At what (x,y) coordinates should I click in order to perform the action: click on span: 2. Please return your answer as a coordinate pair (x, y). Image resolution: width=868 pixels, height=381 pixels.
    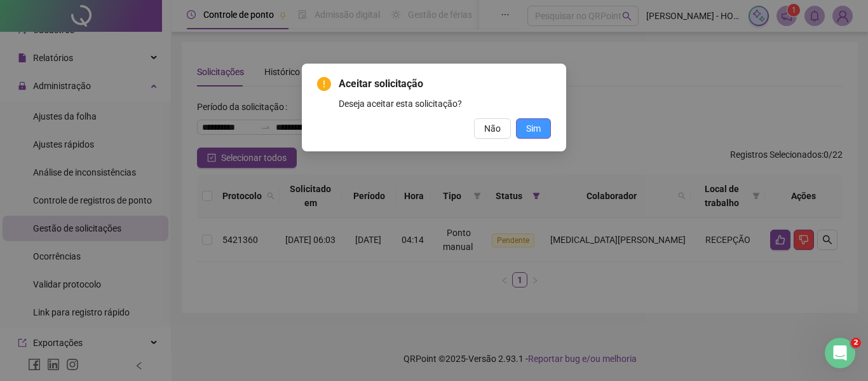
    Looking at the image, I should click on (855, 342).